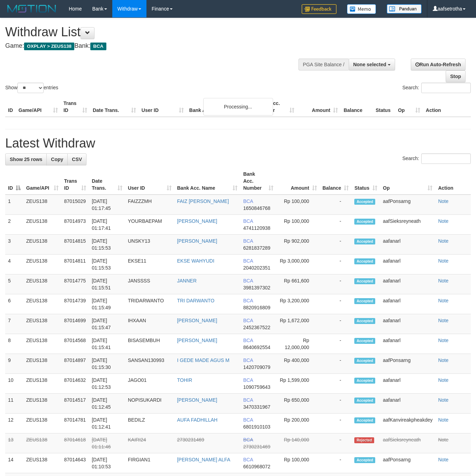  What do you see at coordinates (75, 463) in the screenshot?
I see `td: 87014643` at bounding box center [75, 463].